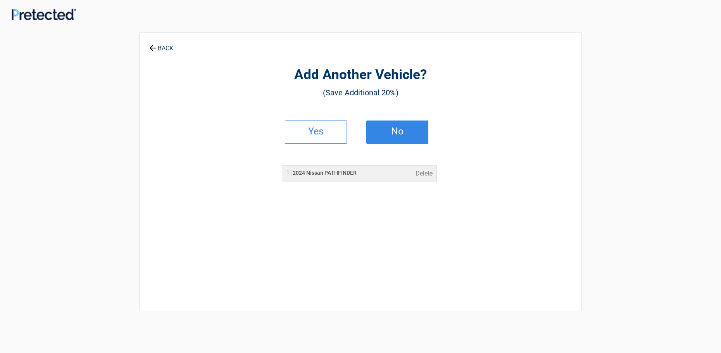  I want to click on h2: 2024 Nissan PATHFINDER, so click(321, 173).